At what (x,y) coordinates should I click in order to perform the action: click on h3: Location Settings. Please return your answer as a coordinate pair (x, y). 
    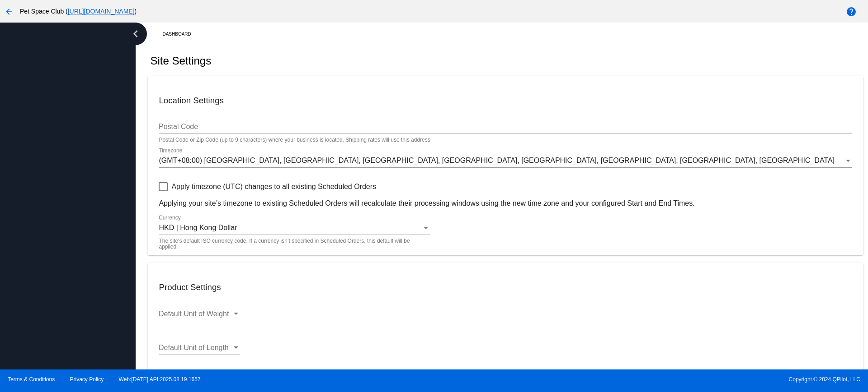
    Looking at the image, I should click on (505, 101).